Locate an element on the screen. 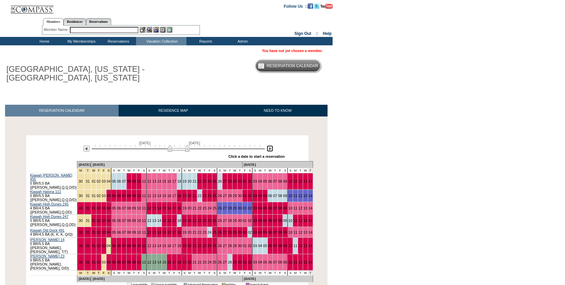 This screenshot has height=285, width=565. a: RESERVATION CALENDAR is located at coordinates (62, 111).